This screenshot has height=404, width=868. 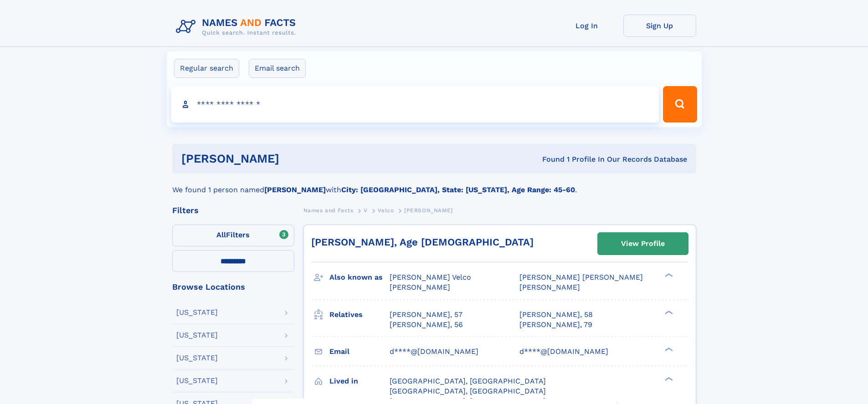 What do you see at coordinates (660, 26) in the screenshot?
I see `a: Sign Up` at bounding box center [660, 26].